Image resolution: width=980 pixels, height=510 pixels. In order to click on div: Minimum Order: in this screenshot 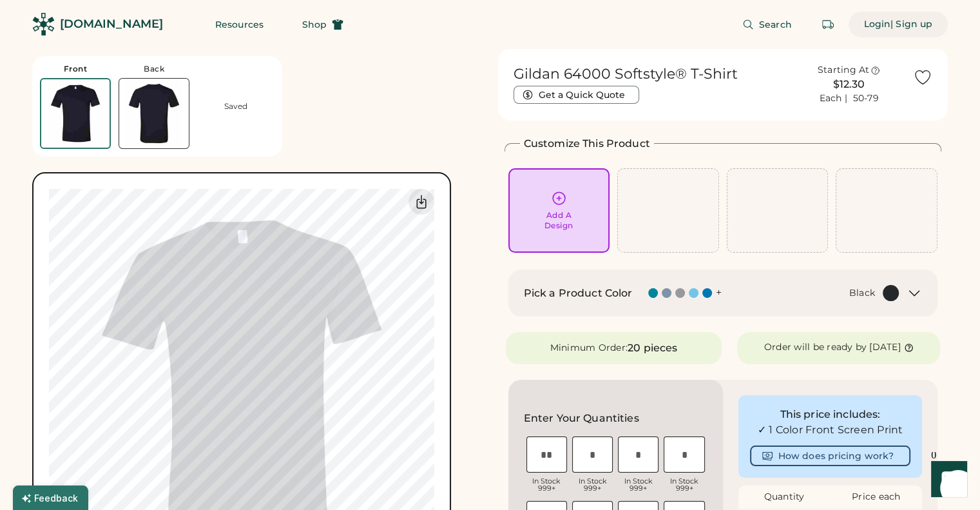, I will do `click(588, 348)`.